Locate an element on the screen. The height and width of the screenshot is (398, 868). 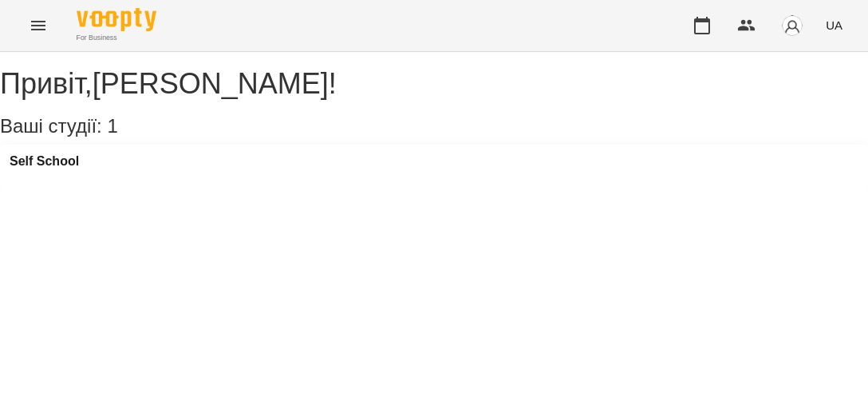
img: avatar_s.png is located at coordinates (791, 26).